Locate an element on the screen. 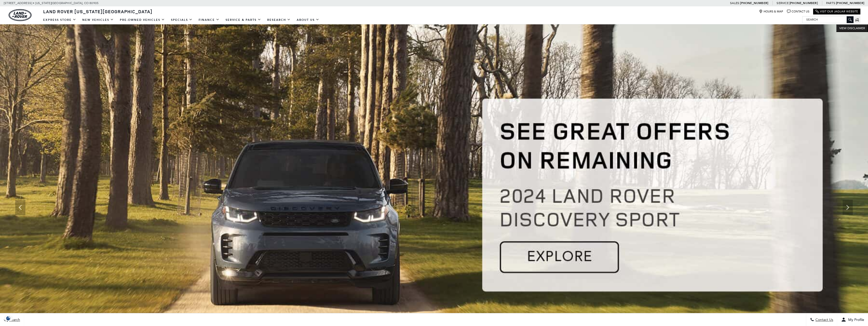 This screenshot has height=326, width=868. a: Finance is located at coordinates (209, 20).